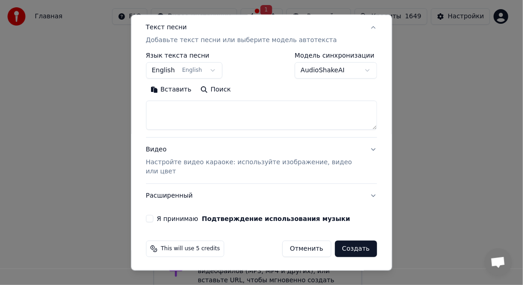 The width and height of the screenshot is (523, 285). I want to click on p: Добавьте текст песни или выберите модель автотекста, so click(241, 40).